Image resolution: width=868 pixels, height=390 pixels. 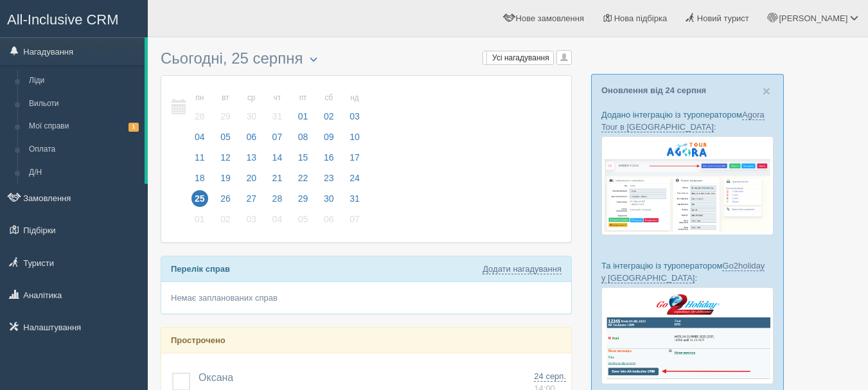 I want to click on span: 30, so click(x=251, y=116).